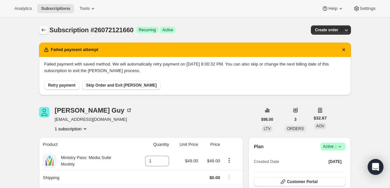 The width and height of the screenshot is (390, 188). Describe the element at coordinates (267, 119) in the screenshot. I see `button: $98.00` at that location.